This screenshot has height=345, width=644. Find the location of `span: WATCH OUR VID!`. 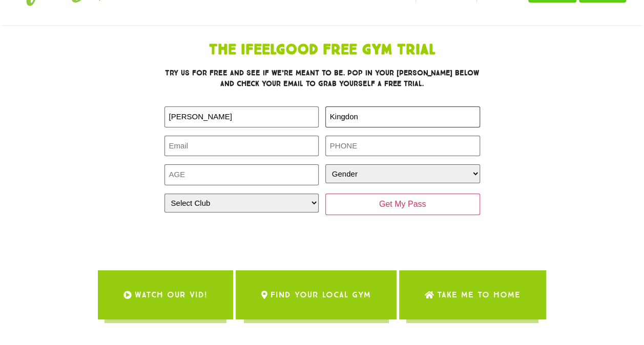

span: WATCH OUR VID! is located at coordinates (171, 295).